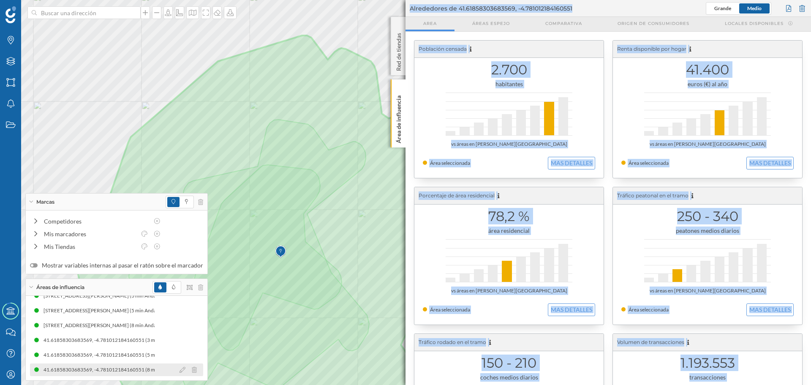 The width and height of the screenshot is (811, 385). What do you see at coordinates (509, 195) in the screenshot?
I see `div: Porcentaje de área residencial` at bounding box center [509, 195].